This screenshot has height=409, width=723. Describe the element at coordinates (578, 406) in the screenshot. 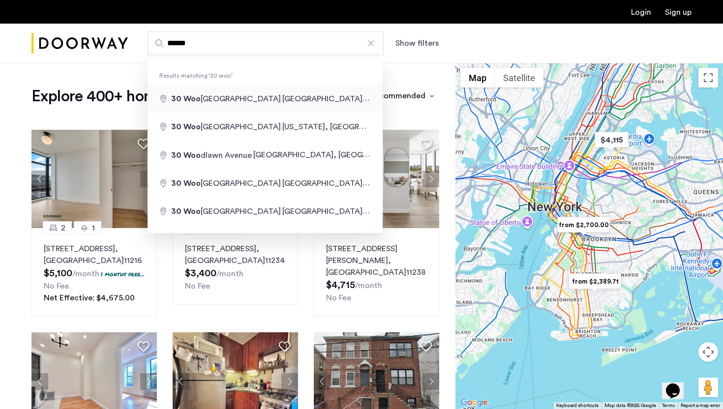

I see `button: Keyboard shortcuts` at that location.